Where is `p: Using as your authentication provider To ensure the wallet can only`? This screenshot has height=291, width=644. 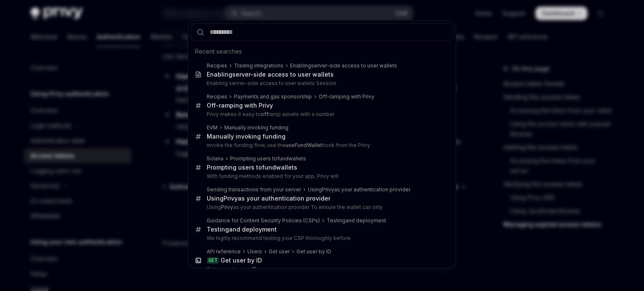
p: Using as your authentication provider To ensure the wallet can only is located at coordinates (321, 207).